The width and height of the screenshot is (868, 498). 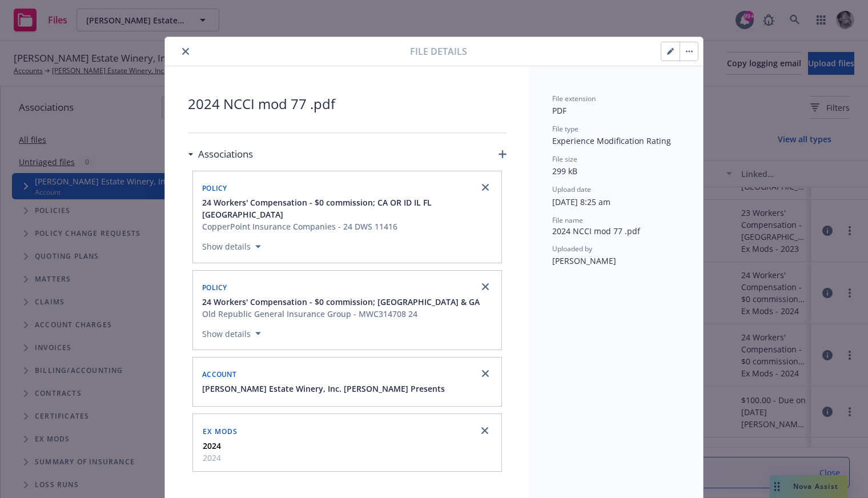 What do you see at coordinates (225, 154) in the screenshot?
I see `h3: Associations` at bounding box center [225, 154].